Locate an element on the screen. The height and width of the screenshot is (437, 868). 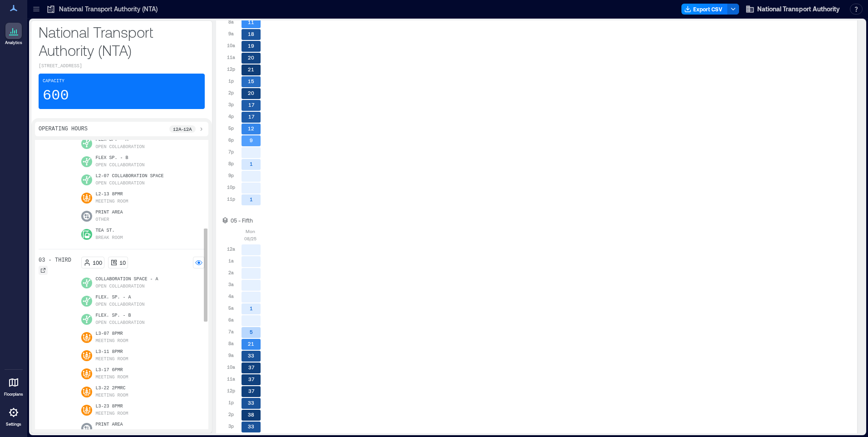
p: 3a is located at coordinates (231, 284).